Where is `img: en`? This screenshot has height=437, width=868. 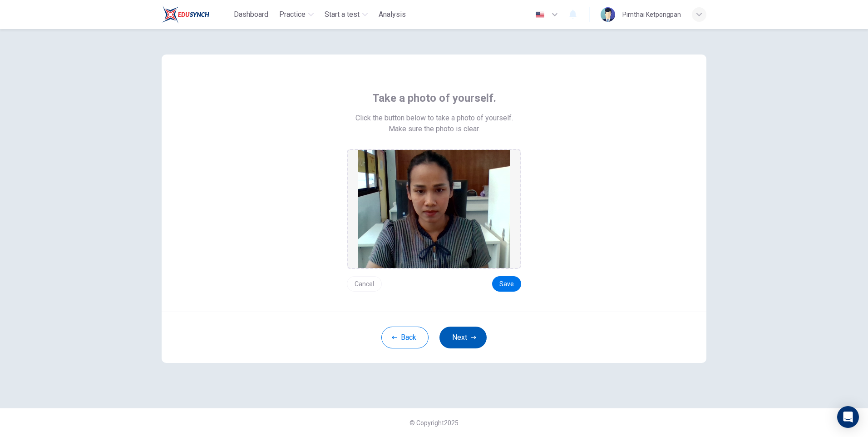
img: en is located at coordinates (539, 15).